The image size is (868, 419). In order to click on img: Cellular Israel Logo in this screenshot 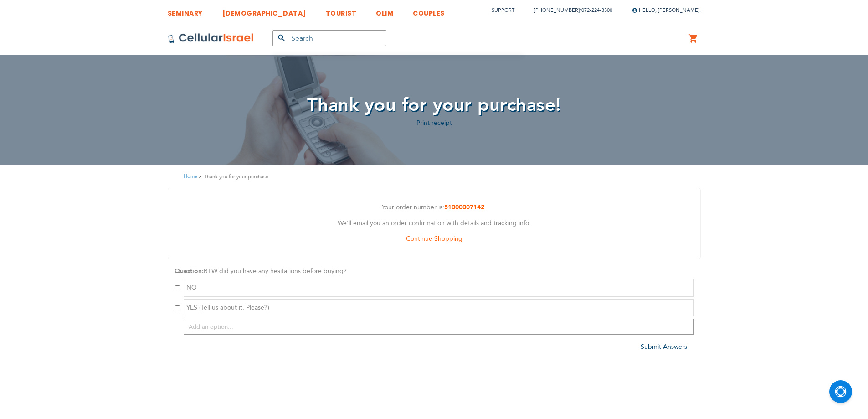, I will do `click(211, 38)`.